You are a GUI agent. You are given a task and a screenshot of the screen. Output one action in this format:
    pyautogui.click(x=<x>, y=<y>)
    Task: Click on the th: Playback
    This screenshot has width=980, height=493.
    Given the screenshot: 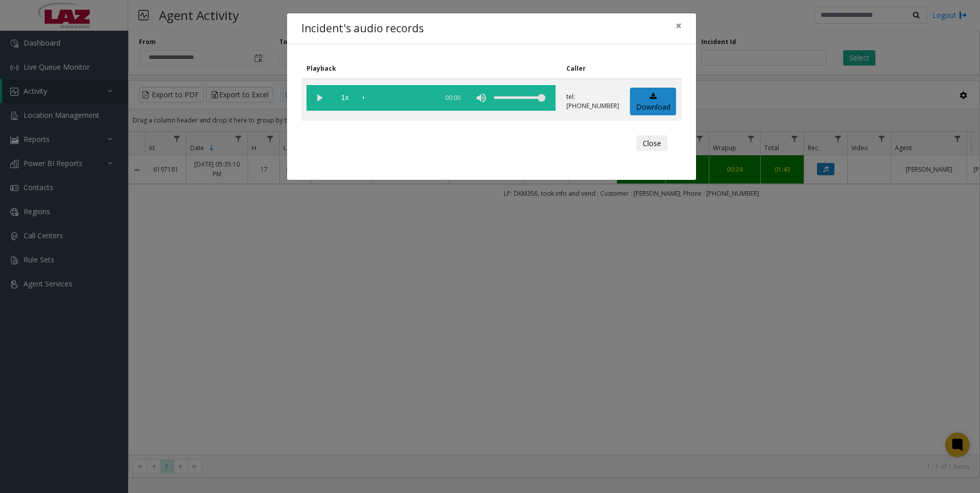 What is the action you would take?
    pyautogui.click(x=431, y=69)
    